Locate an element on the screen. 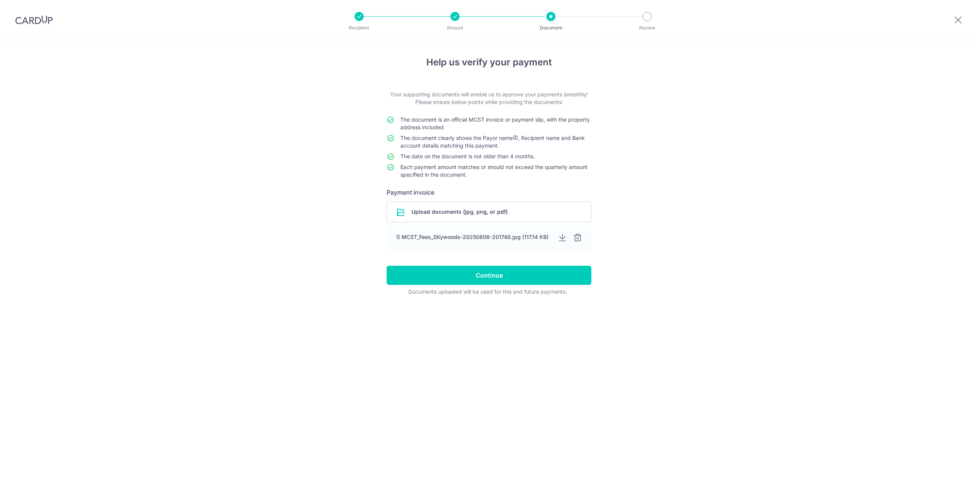 This screenshot has height=499, width=978. div: Documents uploaded will be used for this and future payments. is located at coordinates (488, 292).